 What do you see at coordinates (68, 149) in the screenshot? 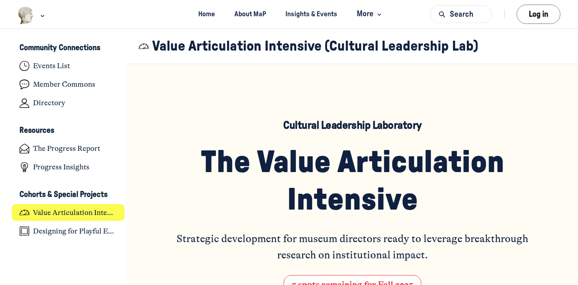
I see `a: The Progress Report` at bounding box center [68, 149].